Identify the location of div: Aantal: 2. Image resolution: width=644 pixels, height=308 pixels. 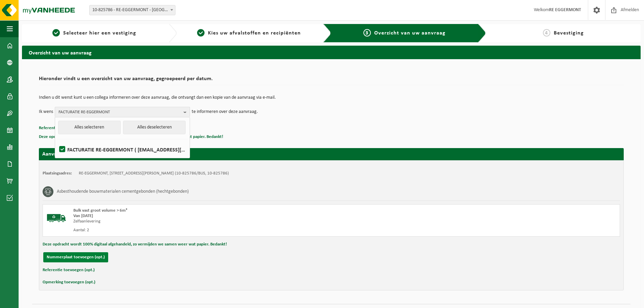
(215, 230).